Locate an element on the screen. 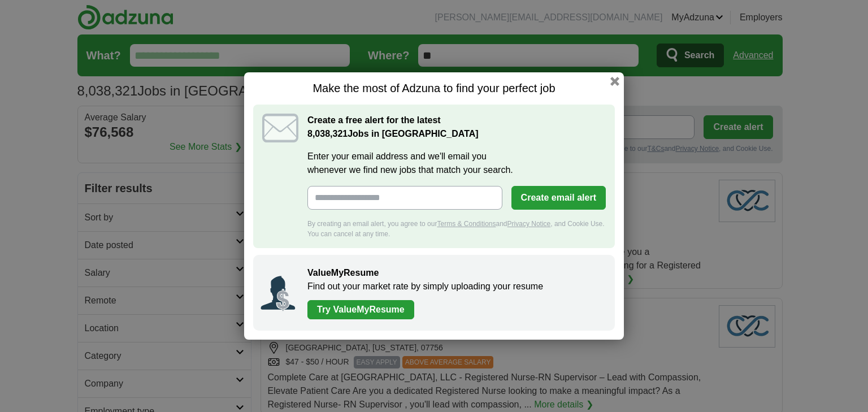 Image resolution: width=868 pixels, height=412 pixels. span: 8,038,321 is located at coordinates (328, 134).